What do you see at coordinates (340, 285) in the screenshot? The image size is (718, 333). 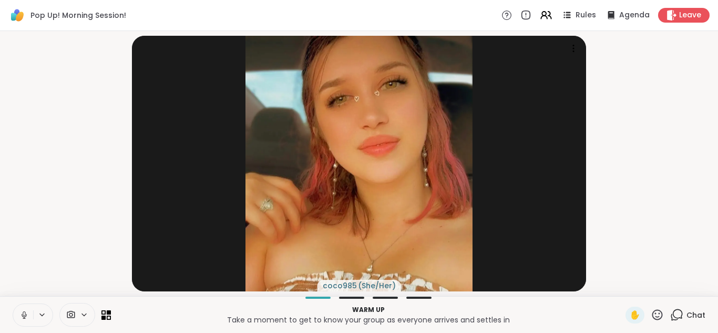 I see `span: coco985` at bounding box center [340, 285].